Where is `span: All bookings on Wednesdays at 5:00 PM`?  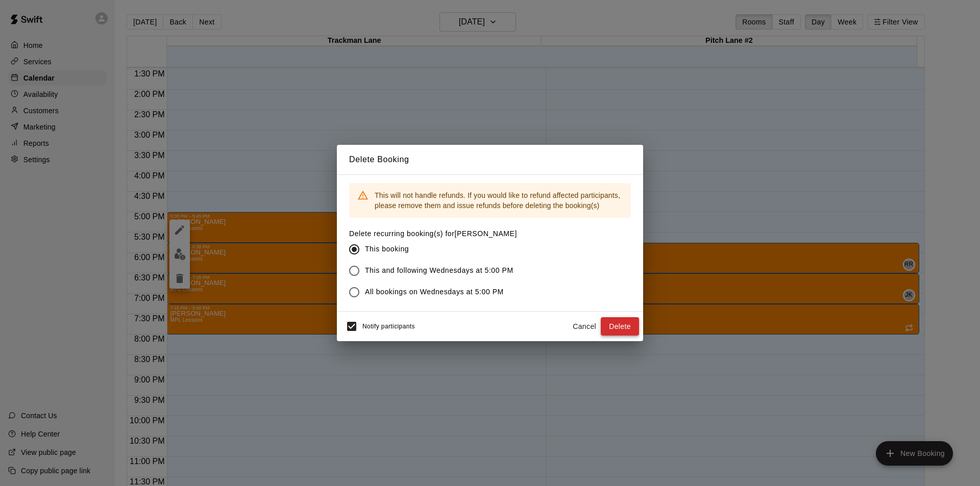
span: All bookings on Wednesdays at 5:00 PM is located at coordinates (435, 292).